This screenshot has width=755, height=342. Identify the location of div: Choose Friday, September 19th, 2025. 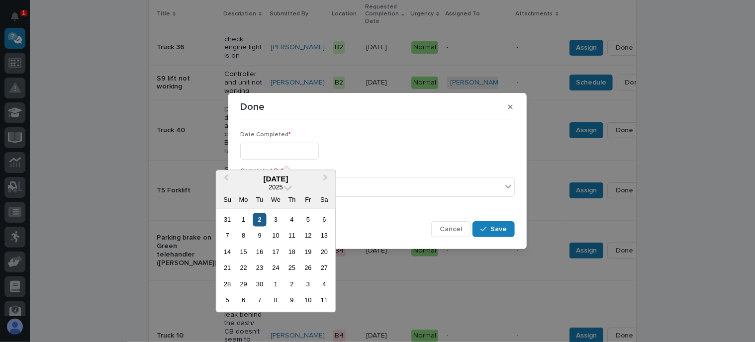
(308, 252).